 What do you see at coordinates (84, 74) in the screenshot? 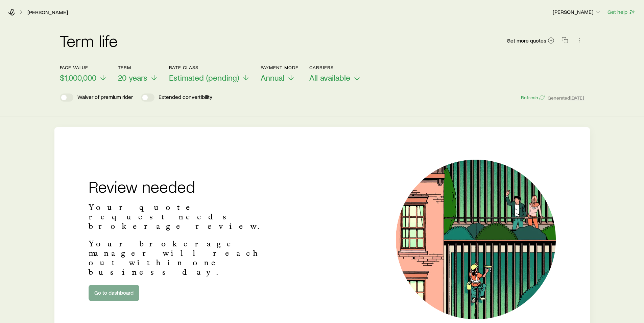
I see `button: Face value$1,000,000` at bounding box center [84, 74].